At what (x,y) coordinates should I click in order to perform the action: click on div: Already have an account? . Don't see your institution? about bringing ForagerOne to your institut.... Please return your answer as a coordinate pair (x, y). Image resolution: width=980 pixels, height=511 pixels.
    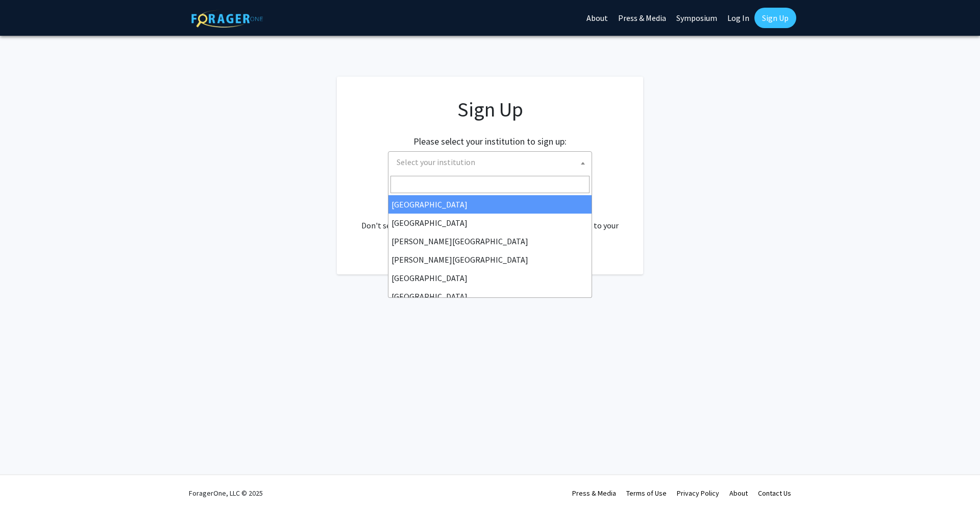
    Looking at the image, I should click on (490, 219).